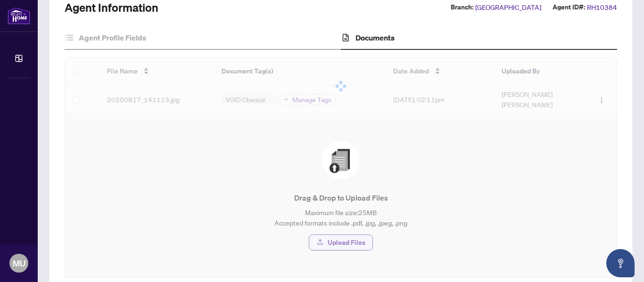 The height and width of the screenshot is (282, 644). I want to click on p: Drag & Drop to Upload Files, so click(341, 198).